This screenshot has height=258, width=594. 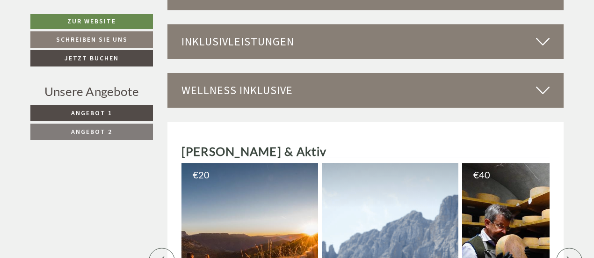 What do you see at coordinates (80, 40) in the screenshot?
I see `div: Guten Tag, wie können wir Ihnen helfen?` at bounding box center [80, 40].